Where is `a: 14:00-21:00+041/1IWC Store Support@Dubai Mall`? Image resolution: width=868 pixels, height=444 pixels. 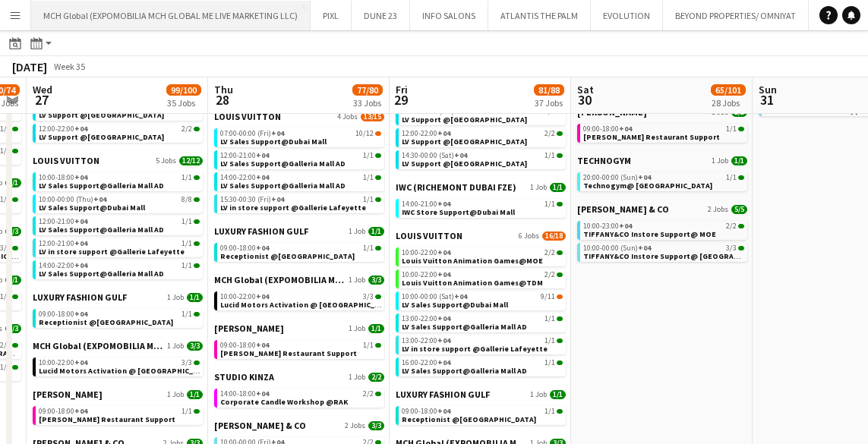 a: 14:00-21:00+041/1IWC Store Support@Dubai Mall is located at coordinates (483, 207).